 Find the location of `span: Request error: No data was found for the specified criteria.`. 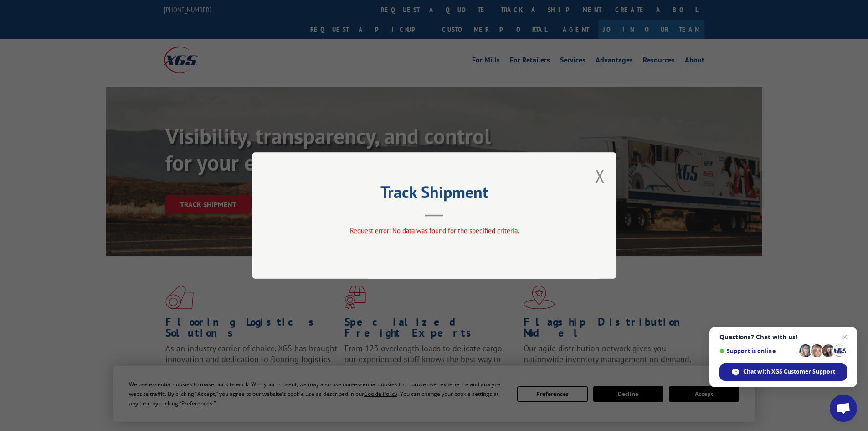

span: Request error: No data was found for the specified criteria. is located at coordinates (434, 230).